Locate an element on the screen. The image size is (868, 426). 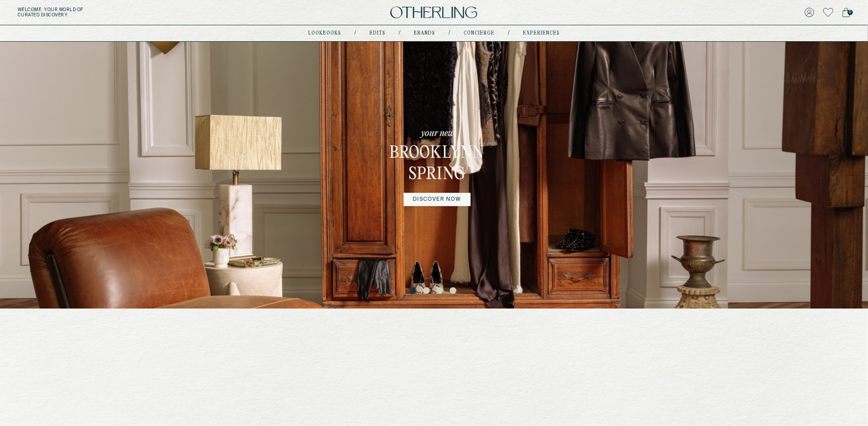
h5: Welcome . Your world of curated discovery. is located at coordinates (142, 12).